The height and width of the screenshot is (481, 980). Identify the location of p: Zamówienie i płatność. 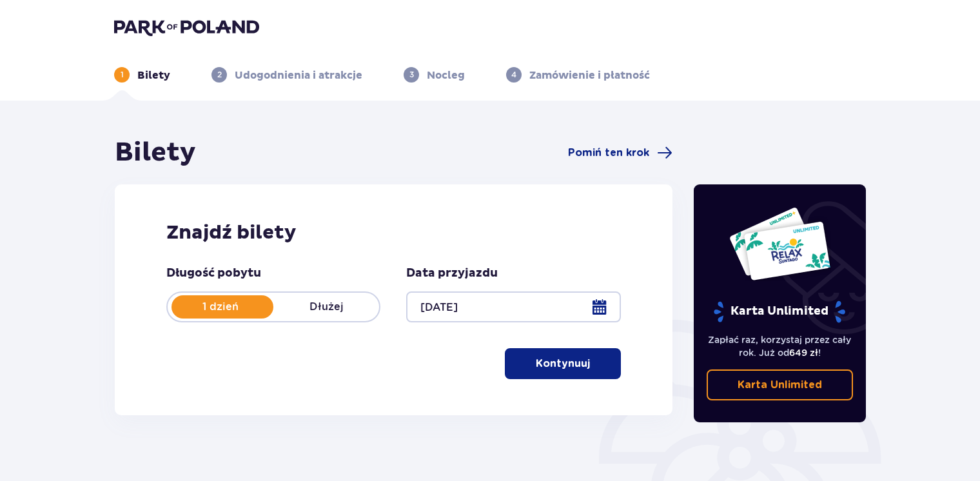
(589, 76).